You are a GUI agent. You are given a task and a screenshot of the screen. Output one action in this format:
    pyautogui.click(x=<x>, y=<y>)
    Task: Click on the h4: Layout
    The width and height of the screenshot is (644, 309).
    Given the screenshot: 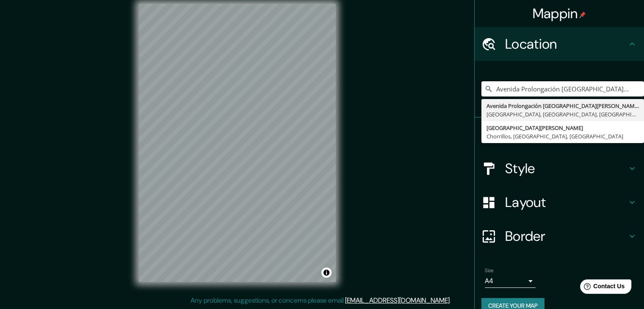 What is the action you would take?
    pyautogui.click(x=566, y=202)
    